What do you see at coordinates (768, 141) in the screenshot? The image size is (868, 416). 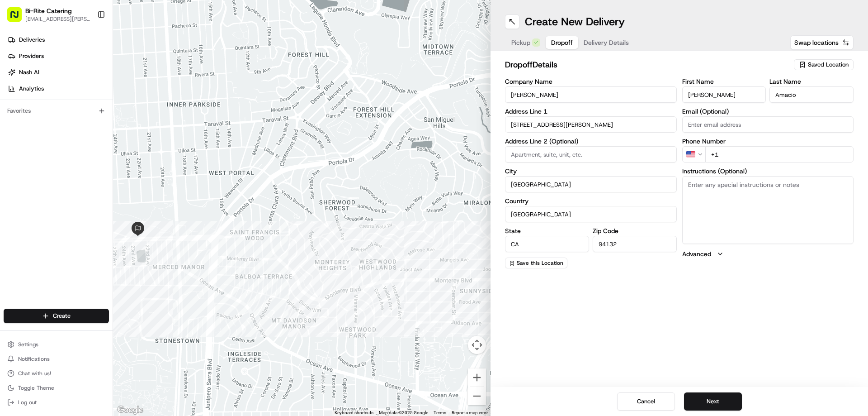 I see `label: Phone Number` at bounding box center [768, 141].